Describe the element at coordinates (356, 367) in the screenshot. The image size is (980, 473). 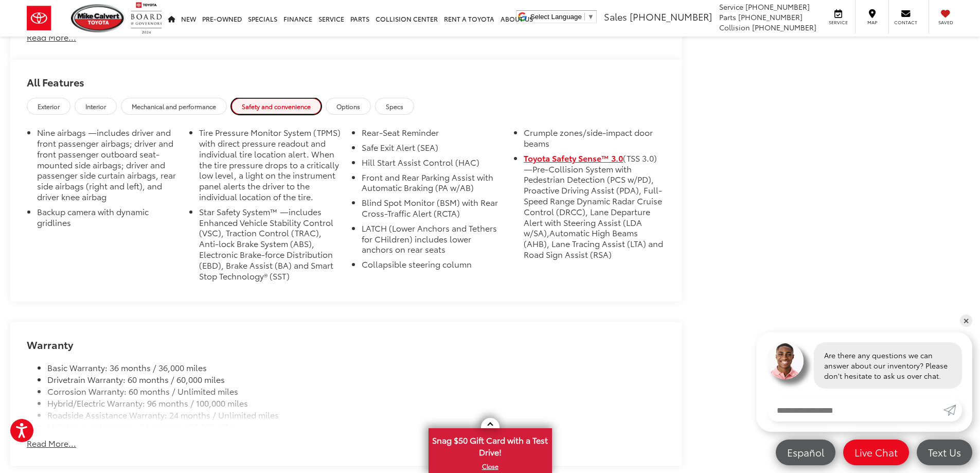
I see `li: Basic Warranty: 36 months / 36,000 miles` at that location.